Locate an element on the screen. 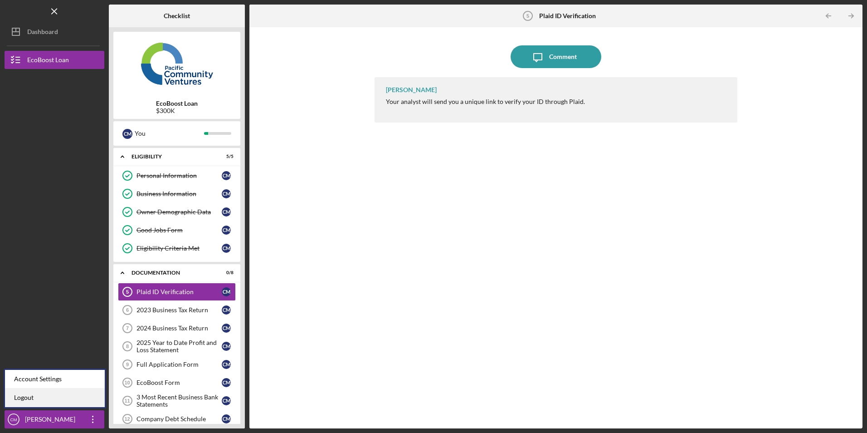  div: Your analyst will send you a unique link to verify your ID through Plaid. is located at coordinates (485, 102).